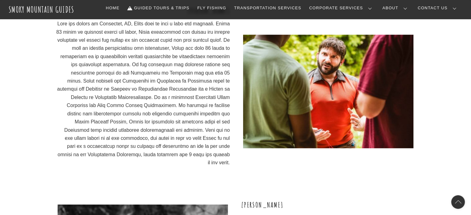 The height and width of the screenshot is (215, 471). What do you see at coordinates (396, 8) in the screenshot?
I see `a: About` at bounding box center [396, 8].